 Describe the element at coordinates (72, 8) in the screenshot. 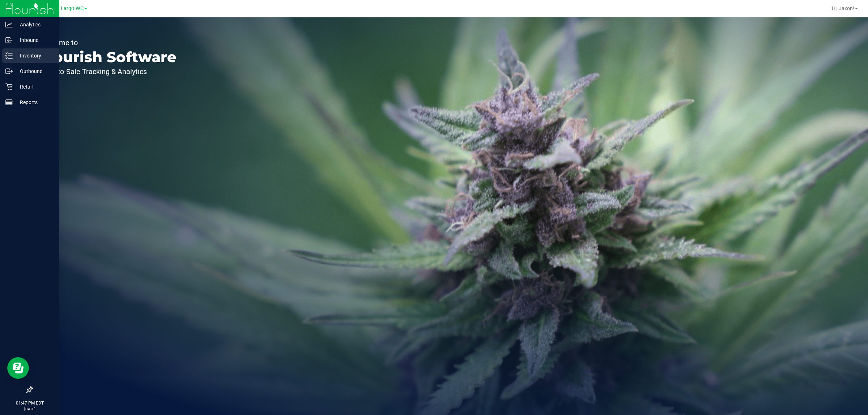

I see `span: Largo WC` at that location.